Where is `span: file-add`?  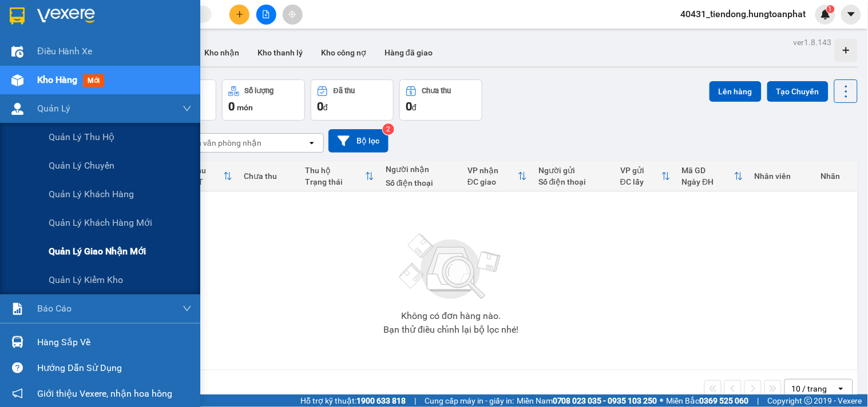
span: file-add is located at coordinates (266, 14).